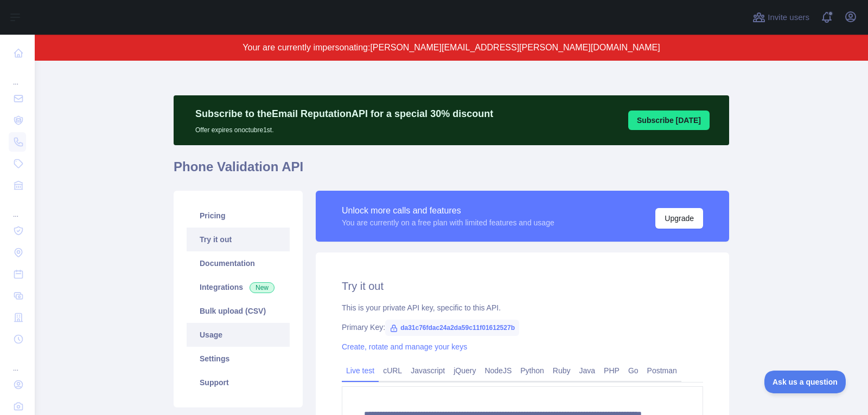  I want to click on a: NodeJS, so click(498, 371).